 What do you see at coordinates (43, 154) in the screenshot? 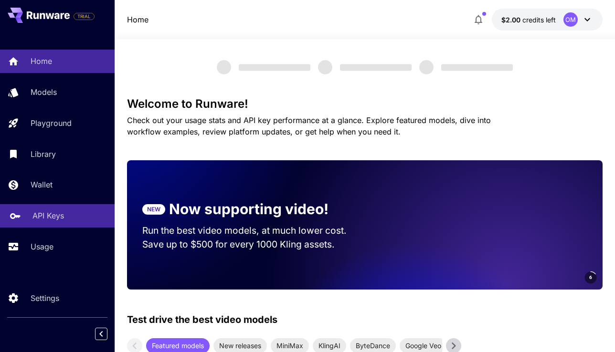
I see `p: Library` at bounding box center [43, 154].